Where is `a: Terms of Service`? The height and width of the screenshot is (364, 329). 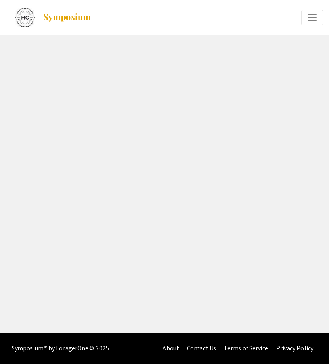
a: Terms of Service is located at coordinates (246, 348).